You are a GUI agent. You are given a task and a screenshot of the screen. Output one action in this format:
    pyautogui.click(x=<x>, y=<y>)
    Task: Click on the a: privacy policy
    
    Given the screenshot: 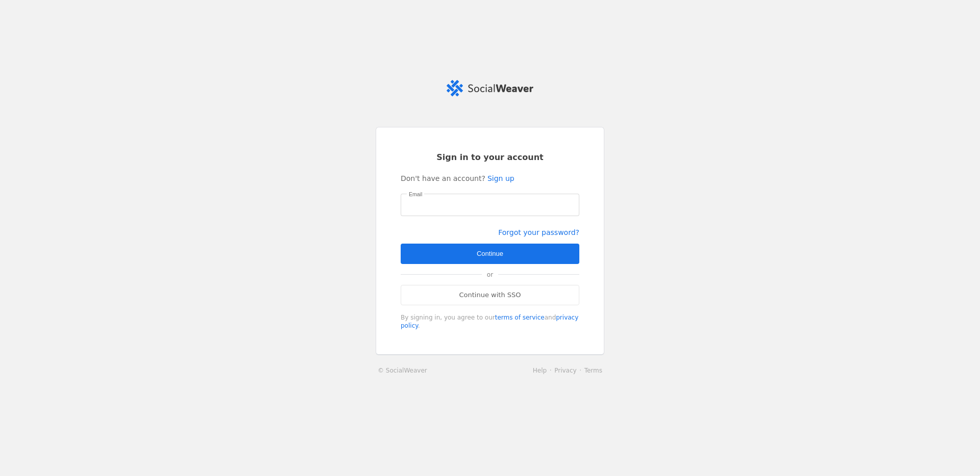 What is the action you would take?
    pyautogui.click(x=490, y=322)
    